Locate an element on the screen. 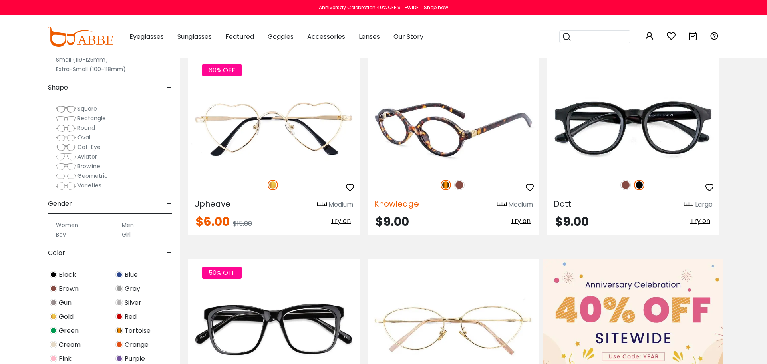  label: Men is located at coordinates (128, 225).